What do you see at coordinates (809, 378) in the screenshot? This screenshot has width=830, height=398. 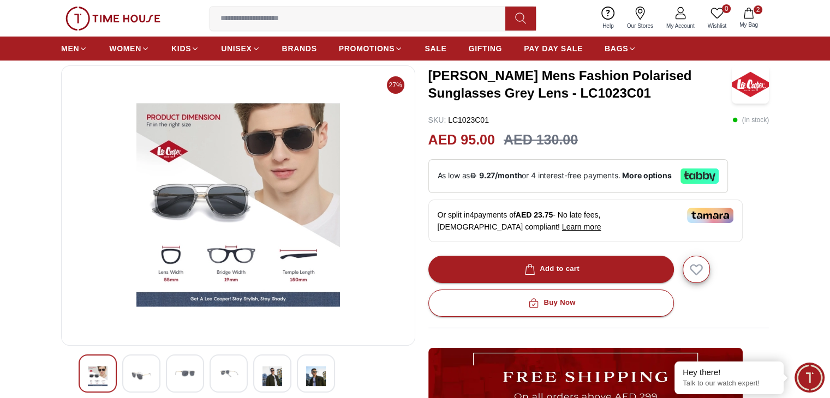 I see `div: Chat Widget` at bounding box center [809, 378].